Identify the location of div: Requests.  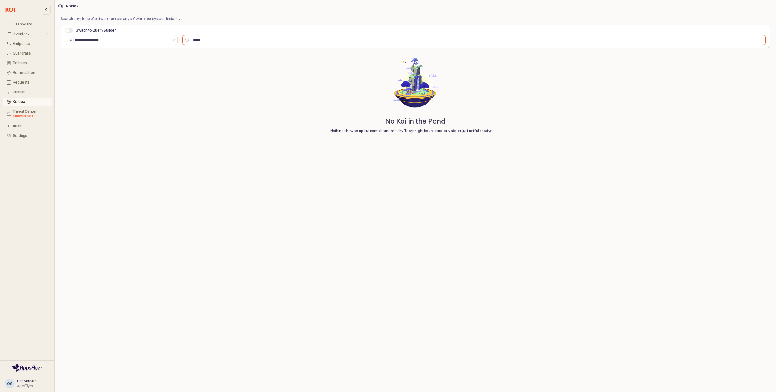
(30, 82).